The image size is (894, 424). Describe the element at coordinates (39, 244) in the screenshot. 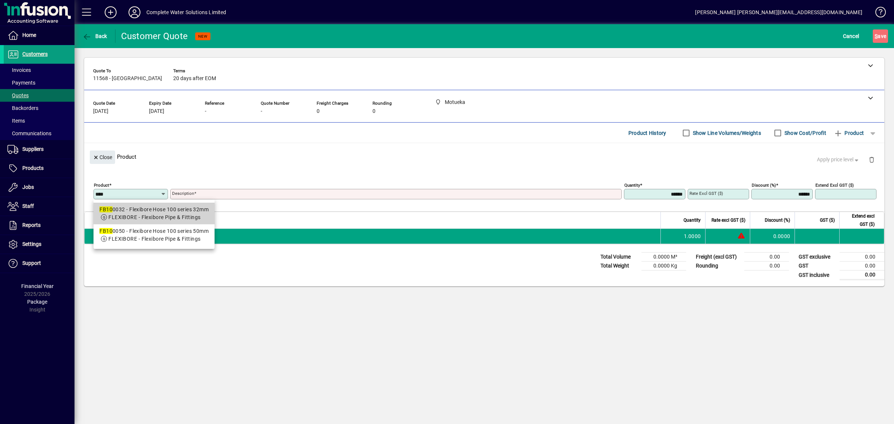

I see `a: Settings` at that location.